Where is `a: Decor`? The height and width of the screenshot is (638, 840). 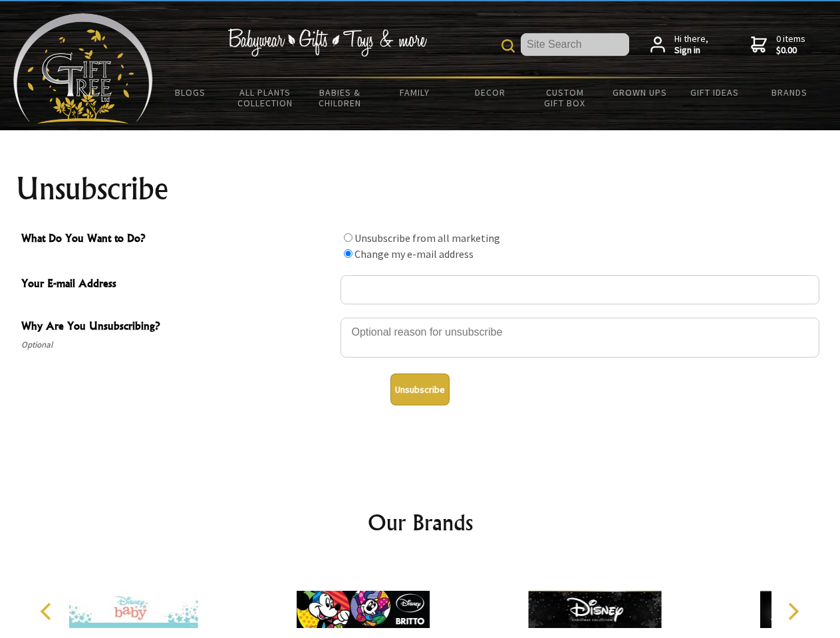
a: Decor is located at coordinates (490, 93).